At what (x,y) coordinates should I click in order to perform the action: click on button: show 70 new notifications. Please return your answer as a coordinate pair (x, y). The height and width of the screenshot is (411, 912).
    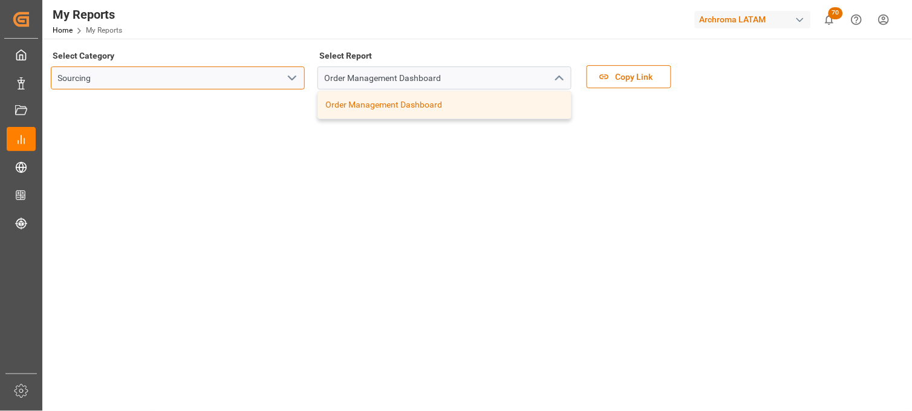
    Looking at the image, I should click on (829, 19).